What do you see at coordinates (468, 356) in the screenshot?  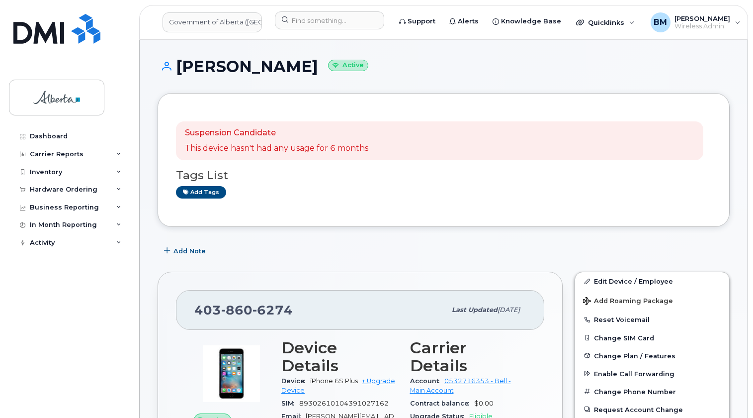 I see `h3: Carrier Details` at bounding box center [468, 356].